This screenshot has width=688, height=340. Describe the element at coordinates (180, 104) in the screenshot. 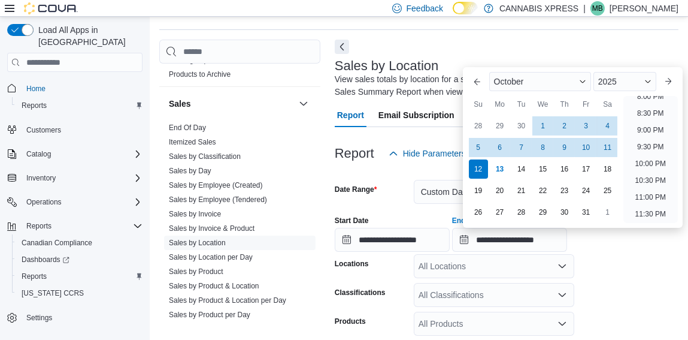

I see `h3: Sales` at that location.